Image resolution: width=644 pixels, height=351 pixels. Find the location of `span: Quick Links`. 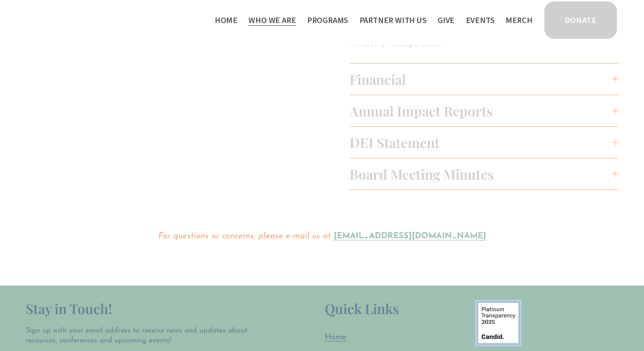

span: Quick Links is located at coordinates (362, 308).